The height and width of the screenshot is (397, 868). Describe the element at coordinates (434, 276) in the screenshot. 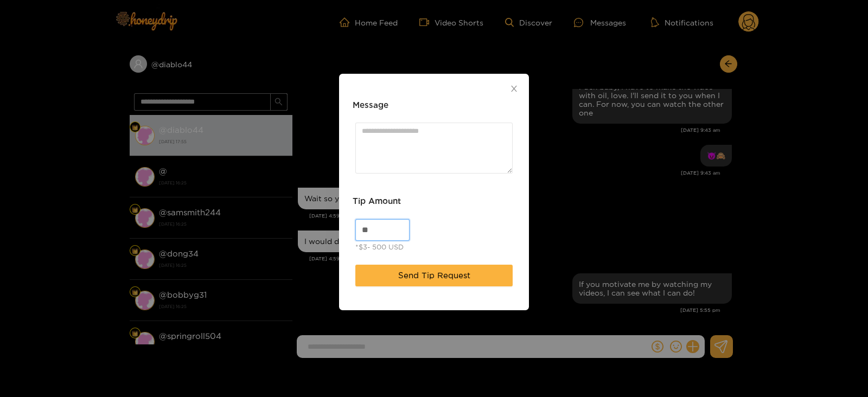

I see `span: Send Tip Request` at that location.